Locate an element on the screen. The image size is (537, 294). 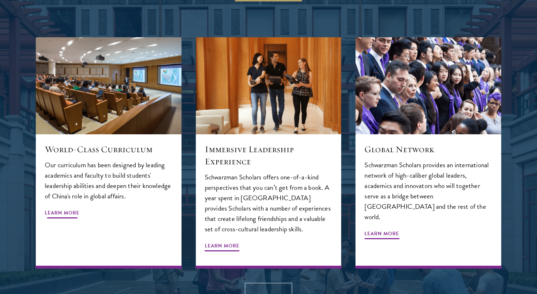
p: Schwarzman Scholars provides an international network of high-caliber global leaders, academics a... is located at coordinates (429, 191).